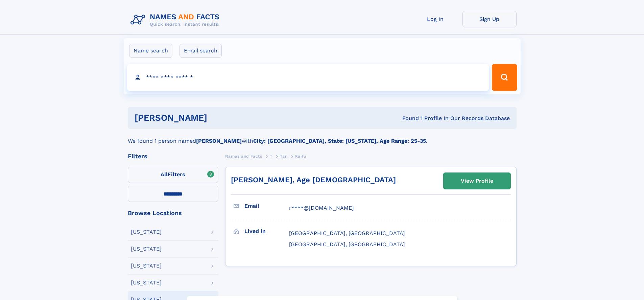 This screenshot has height=300, width=644. I want to click on span: T, so click(271, 156).